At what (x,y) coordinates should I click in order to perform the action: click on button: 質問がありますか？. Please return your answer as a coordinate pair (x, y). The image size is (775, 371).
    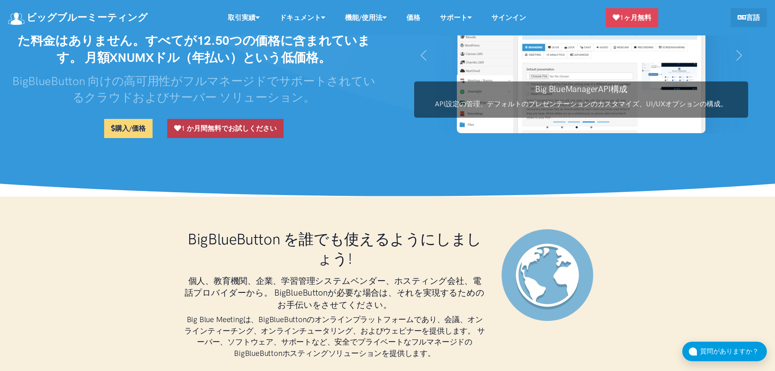
    Looking at the image, I should click on (724, 351).